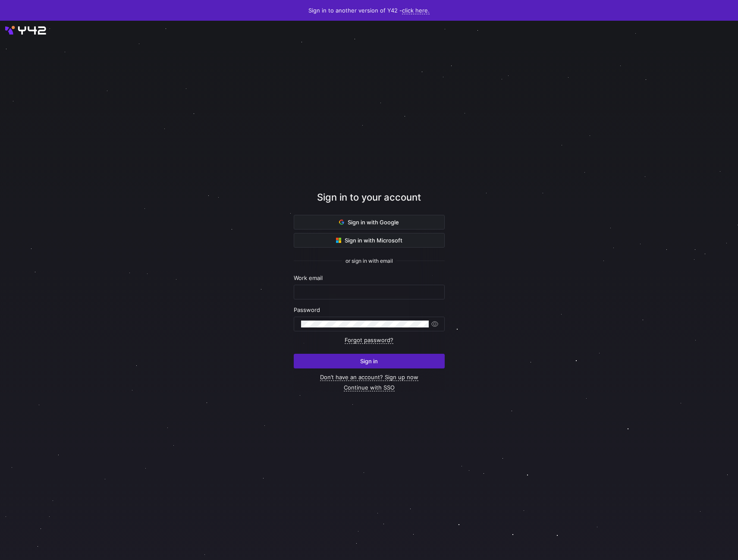 Image resolution: width=738 pixels, height=560 pixels. I want to click on span: Sign in with Google, so click(369, 222).